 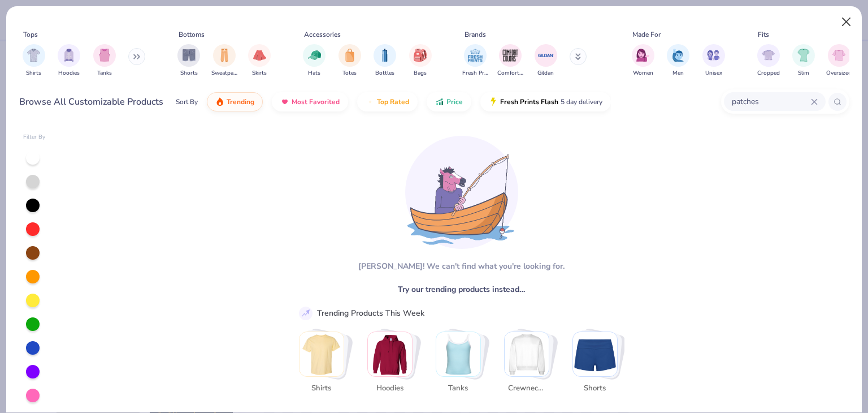 I want to click on div: filter for Fresh Prints, so click(x=475, y=61).